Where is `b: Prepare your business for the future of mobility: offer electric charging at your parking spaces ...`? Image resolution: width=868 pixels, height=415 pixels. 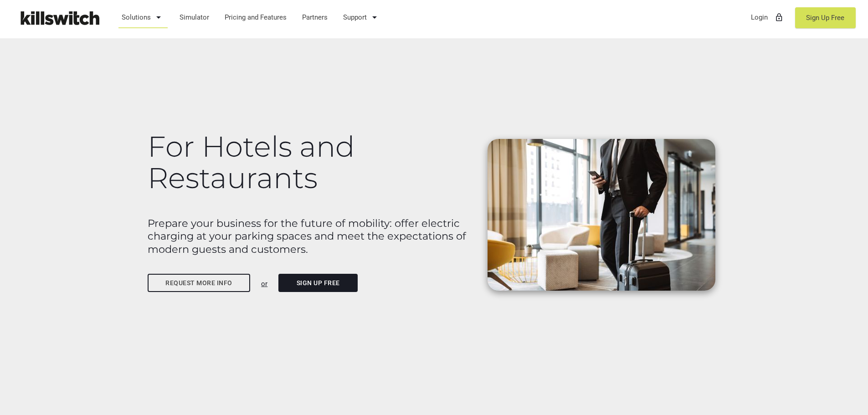
b: Prepare your business for the future of mobility: offer electric charging at your parking spaces ... is located at coordinates (307, 236).